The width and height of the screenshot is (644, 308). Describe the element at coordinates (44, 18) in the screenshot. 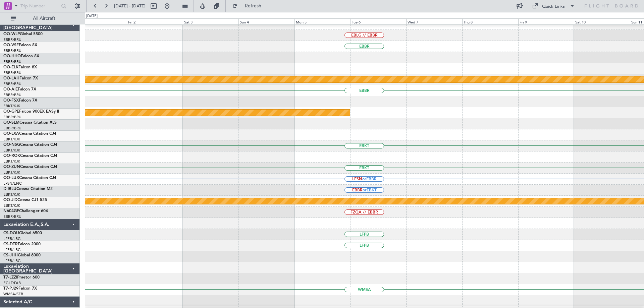

I see `span: All Aircraft` at that location.